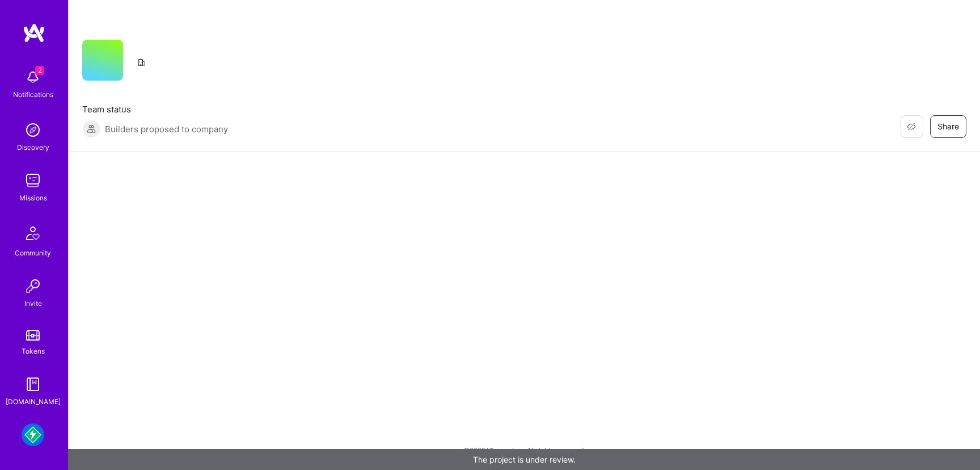  I want to click on i: icon CompanyGray, so click(141, 62).